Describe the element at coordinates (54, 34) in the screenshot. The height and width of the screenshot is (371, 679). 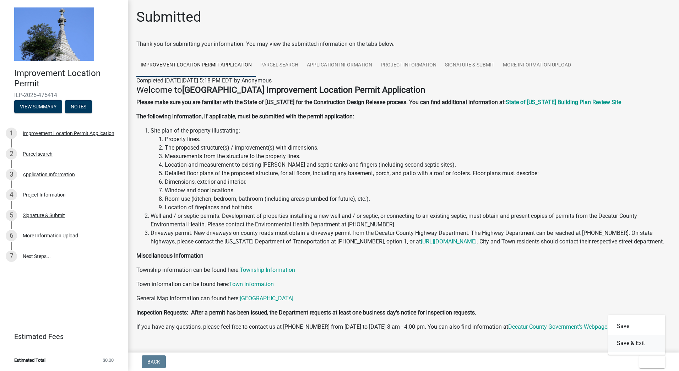
I see `img: Decatur County, Indiana` at that location.